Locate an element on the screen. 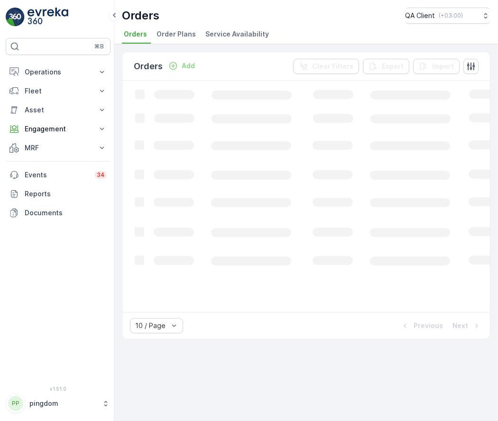  span: v 1.51.0 is located at coordinates (58, 389).